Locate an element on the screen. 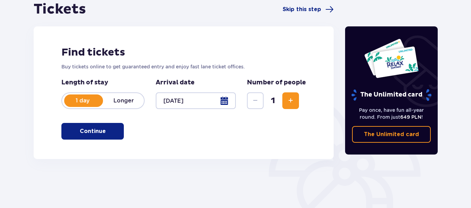 This screenshot has height=208, width=471. a: The Unlimited card is located at coordinates (391, 134).